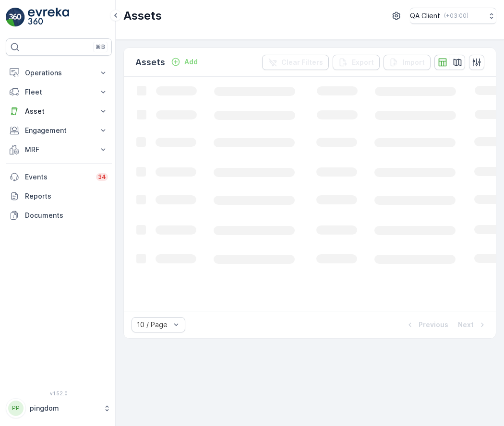 This screenshot has width=504, height=426. I want to click on p: Fleet, so click(59, 92).